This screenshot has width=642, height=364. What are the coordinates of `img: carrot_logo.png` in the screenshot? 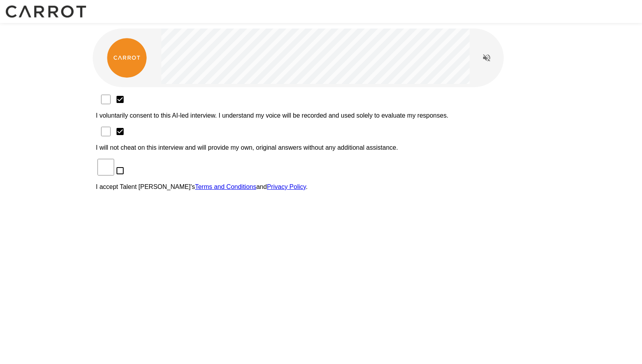 It's located at (127, 58).